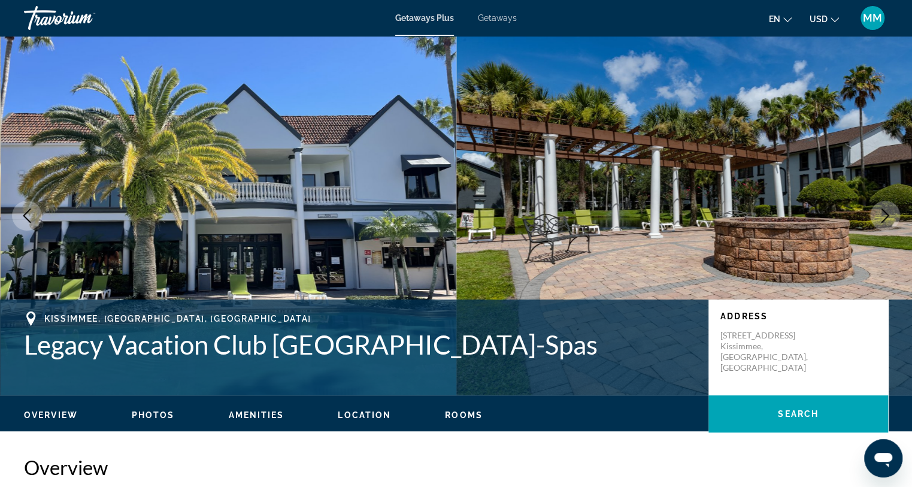  What do you see at coordinates (24, 24) in the screenshot?
I see `img: logo_orange.svg` at bounding box center [24, 24].